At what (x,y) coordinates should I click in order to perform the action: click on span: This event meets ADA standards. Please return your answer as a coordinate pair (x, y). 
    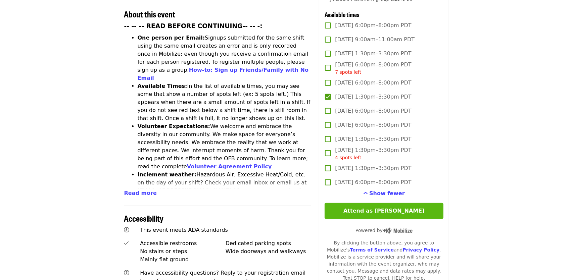
    Looking at the image, I should click on (184, 230).